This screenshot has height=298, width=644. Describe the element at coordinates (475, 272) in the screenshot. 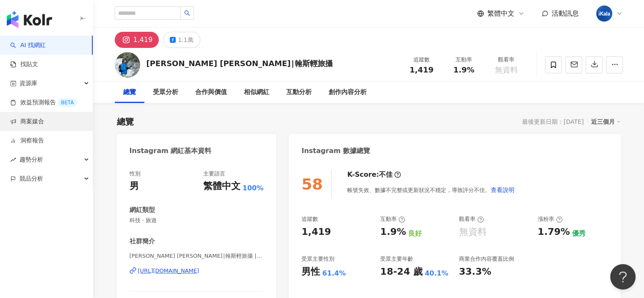

I see `div: 33.3%` at that location.